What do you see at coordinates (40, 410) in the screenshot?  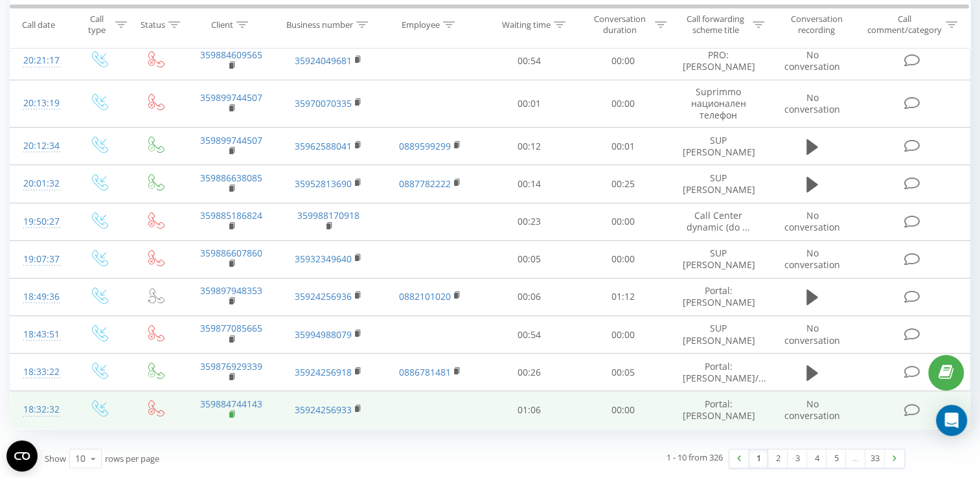 I see `div: 18:32:32` at bounding box center [40, 410].